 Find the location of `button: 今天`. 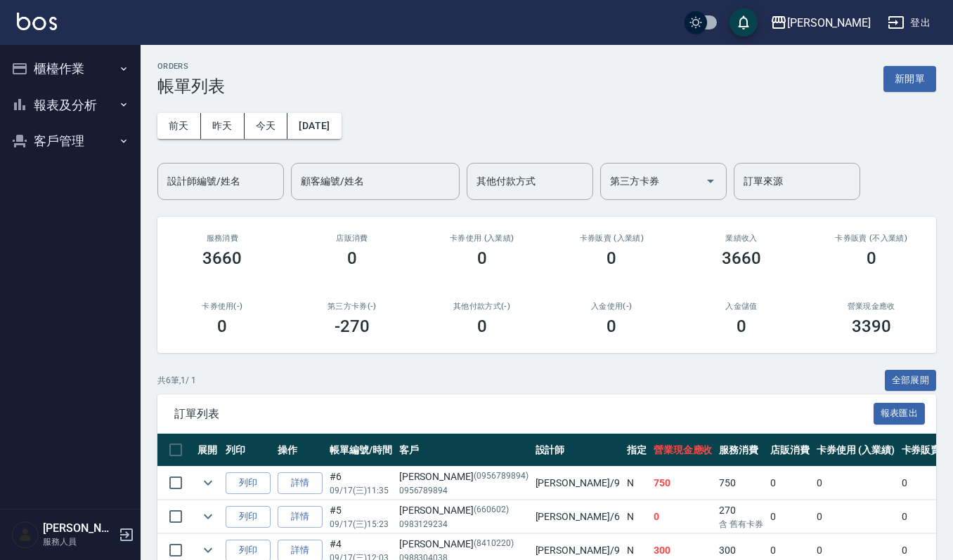

button: 今天 is located at coordinates (266, 126).